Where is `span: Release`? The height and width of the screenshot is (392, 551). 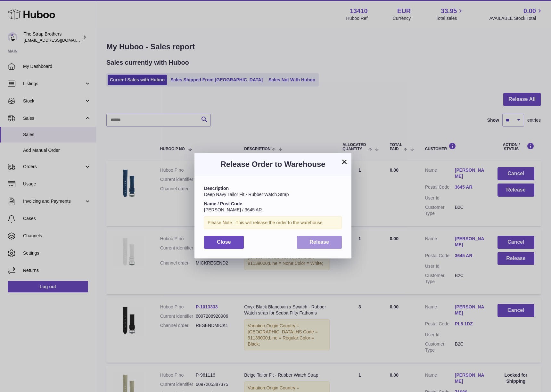
span: Release is located at coordinates (319, 242).